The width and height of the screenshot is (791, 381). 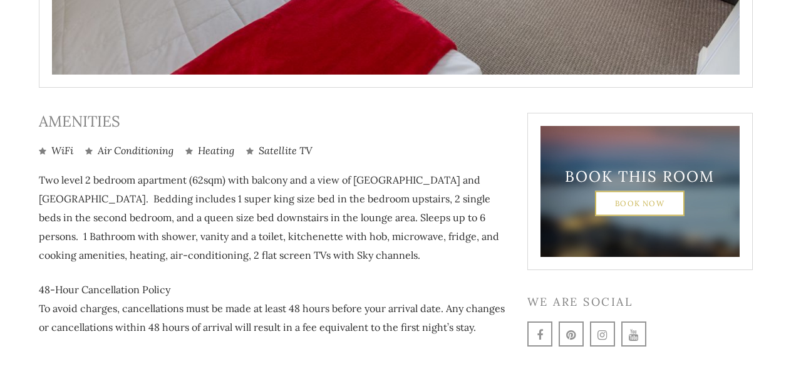 I want to click on h3: Amenities, so click(x=274, y=121).